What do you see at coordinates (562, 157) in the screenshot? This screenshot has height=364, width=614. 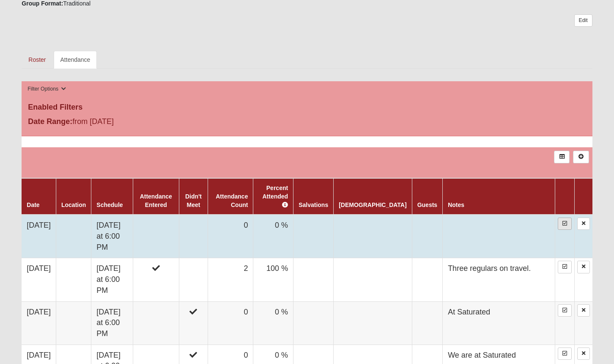 I see `a: Export to Excel` at bounding box center [562, 157].